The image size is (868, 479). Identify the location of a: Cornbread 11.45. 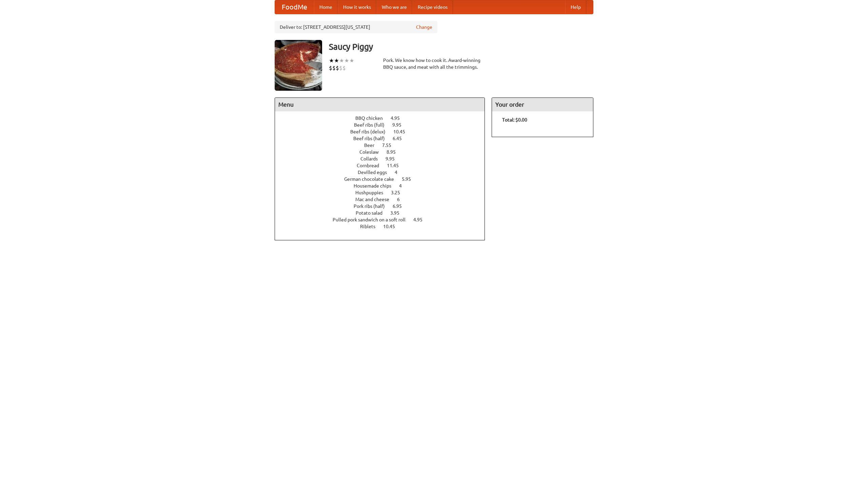
(383, 166).